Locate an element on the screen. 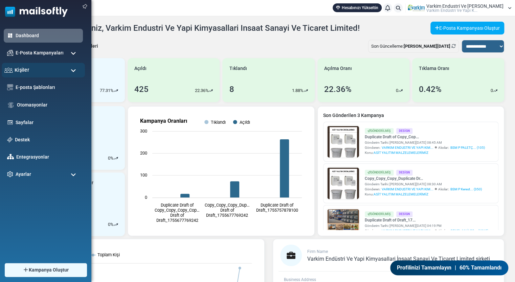 The height and width of the screenshot is (282, 515). img: landing_pages.svg is located at coordinates (10, 122).